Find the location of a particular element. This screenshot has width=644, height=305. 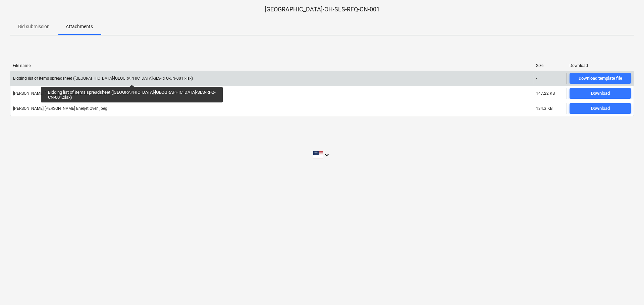

button: Download template file is located at coordinates (600, 78).